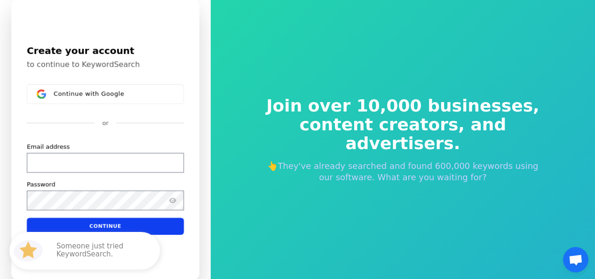 Image resolution: width=595 pixels, height=279 pixels. What do you see at coordinates (41, 184) in the screenshot?
I see `label: Password` at bounding box center [41, 184].